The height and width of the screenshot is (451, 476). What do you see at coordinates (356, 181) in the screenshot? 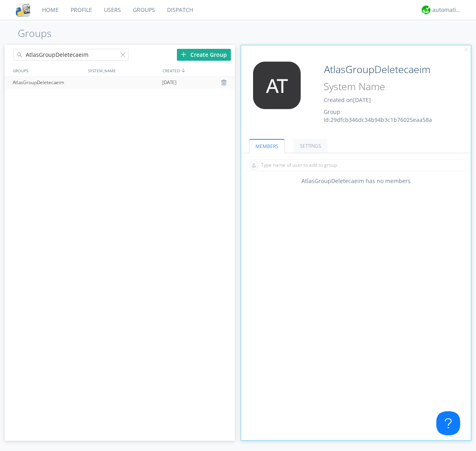
I see `div: AtlasGroupDeletecaeim has no members` at bounding box center [356, 181].